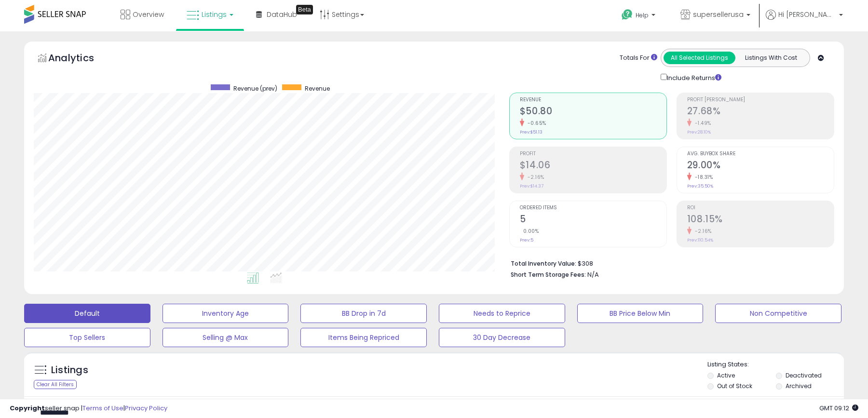 The height and width of the screenshot is (418, 868). I want to click on h2: 29.00%, so click(760, 166).